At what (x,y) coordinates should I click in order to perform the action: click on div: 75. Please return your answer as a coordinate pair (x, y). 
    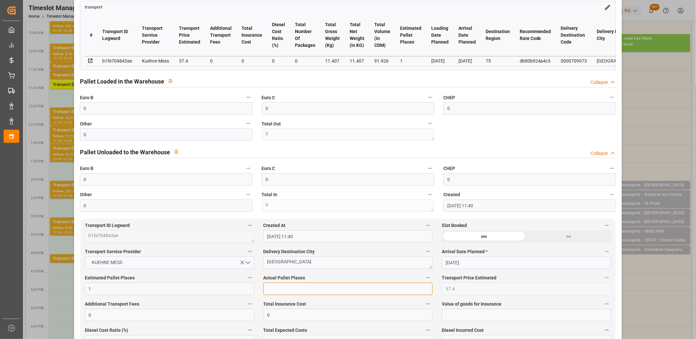
    Looking at the image, I should click on (498, 61).